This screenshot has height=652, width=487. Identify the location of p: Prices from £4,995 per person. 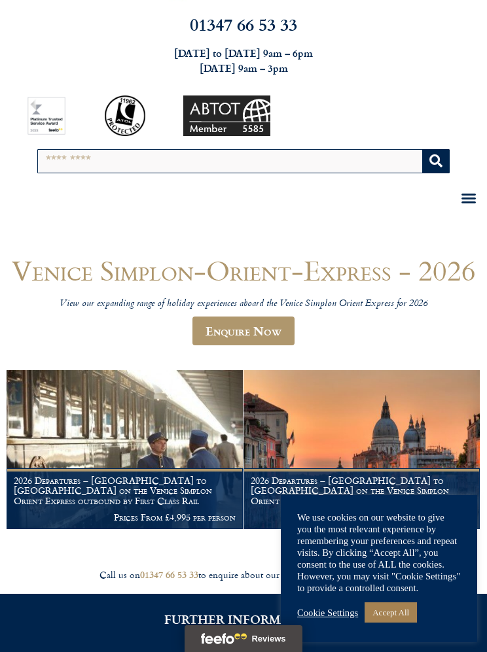
(361, 518).